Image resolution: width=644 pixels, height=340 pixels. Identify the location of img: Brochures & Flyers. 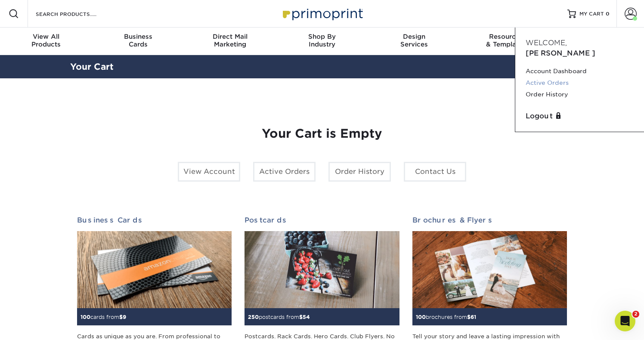
(489, 270).